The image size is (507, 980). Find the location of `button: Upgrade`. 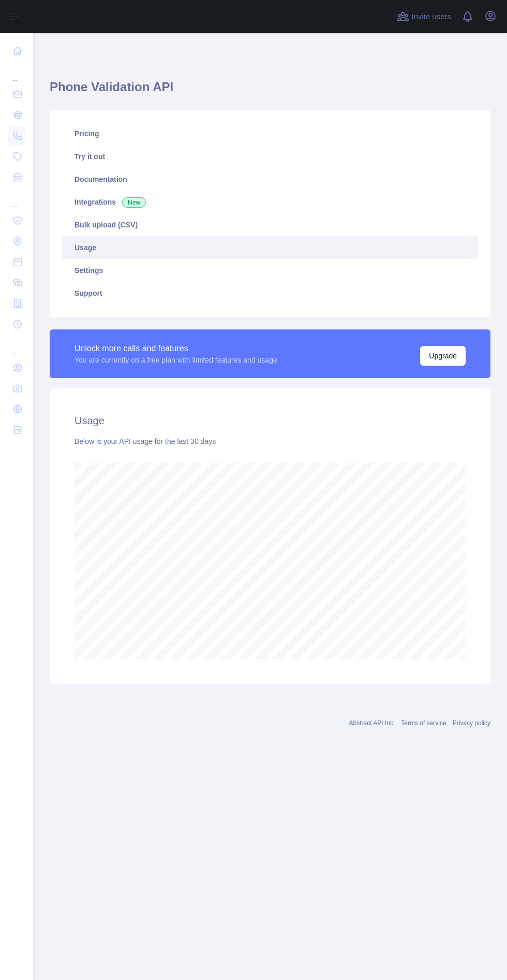

button: Upgrade is located at coordinates (443, 356).